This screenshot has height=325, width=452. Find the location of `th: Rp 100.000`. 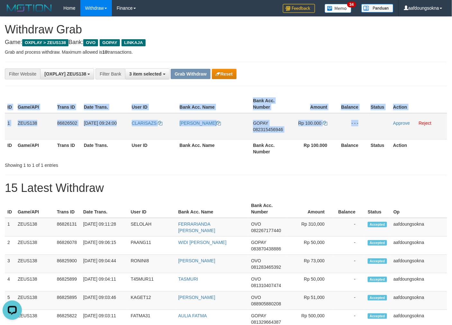

th: Rp 100.000 is located at coordinates (314, 148).